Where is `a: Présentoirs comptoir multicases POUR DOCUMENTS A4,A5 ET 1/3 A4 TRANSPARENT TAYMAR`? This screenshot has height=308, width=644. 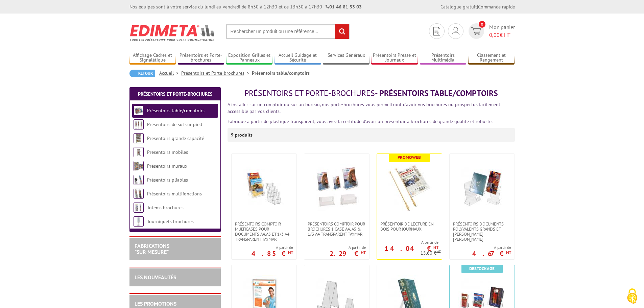 a: Présentoirs comptoir multicases POUR DOCUMENTS A4,A5 ET 1/3 A4 TRANSPARENT TAYMAR is located at coordinates (264, 232).